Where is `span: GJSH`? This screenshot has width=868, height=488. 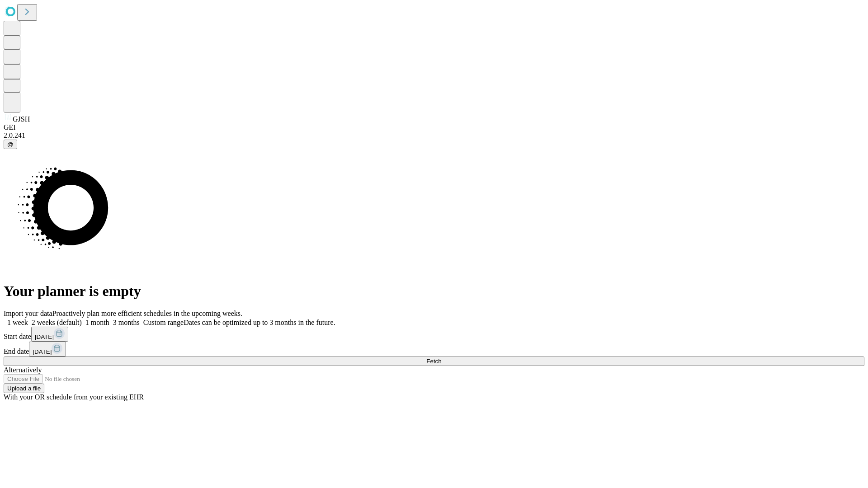
span: GJSH is located at coordinates (21, 119).